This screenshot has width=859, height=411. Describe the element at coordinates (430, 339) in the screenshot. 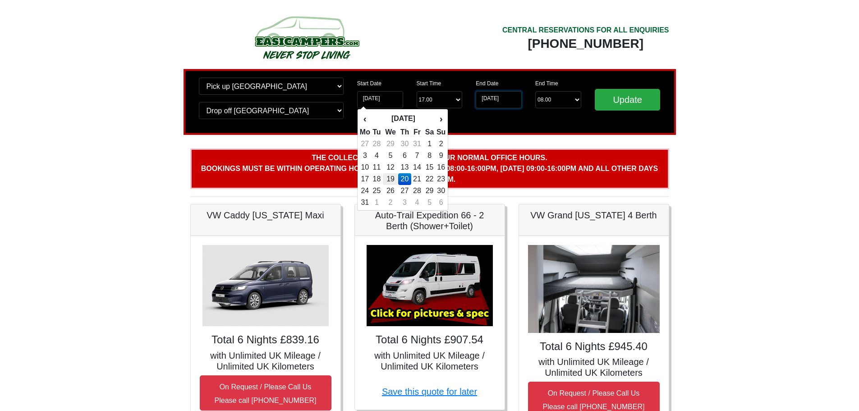

I see `h4: Total 6 Nights £907.54` at that location.